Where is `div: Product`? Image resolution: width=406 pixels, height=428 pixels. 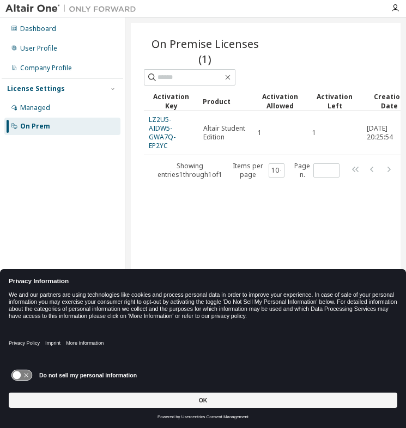
div: Product is located at coordinates (225, 101).